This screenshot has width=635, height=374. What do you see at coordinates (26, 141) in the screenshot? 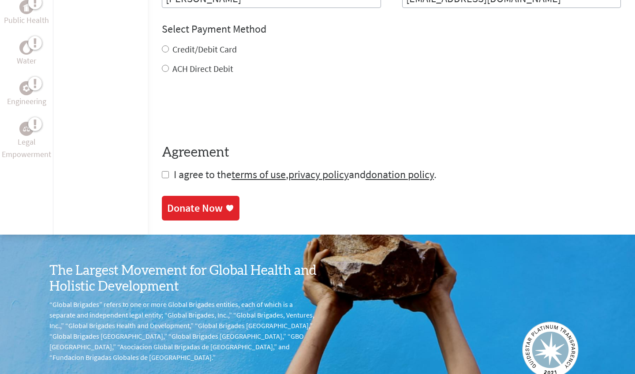
I see `a: Legal EmpowermentLegal Empowerment` at bounding box center [26, 141].